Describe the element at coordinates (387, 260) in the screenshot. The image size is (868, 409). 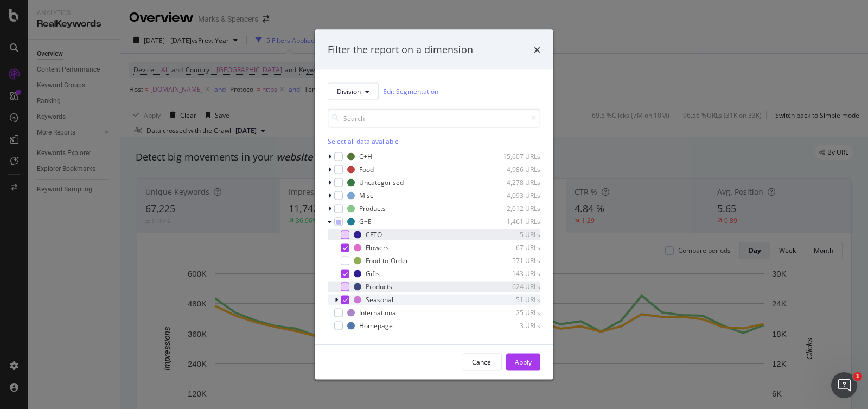
I see `div: Food-to-Order` at that location.